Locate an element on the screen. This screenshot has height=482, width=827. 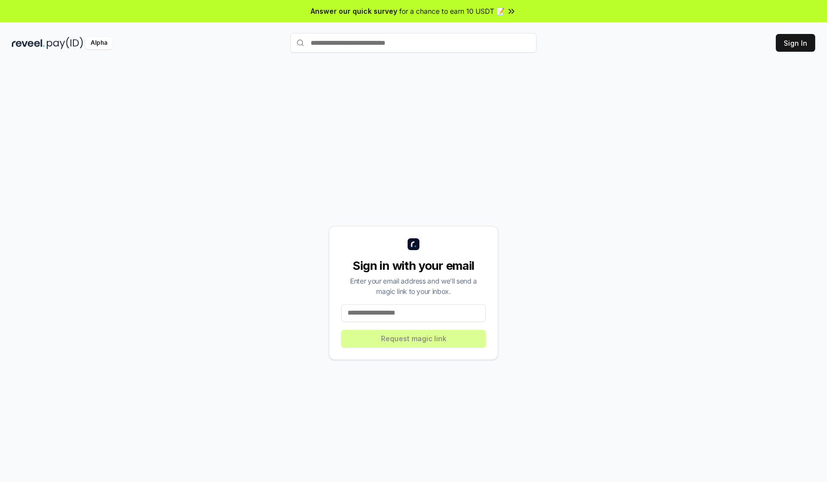
button: Sign In is located at coordinates (796, 43).